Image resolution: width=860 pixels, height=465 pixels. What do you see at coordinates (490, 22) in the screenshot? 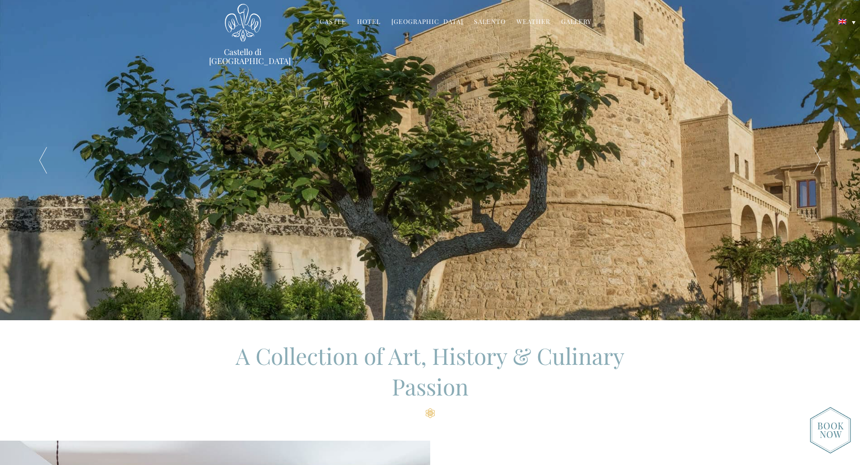
I see `a: Salento` at bounding box center [490, 22].